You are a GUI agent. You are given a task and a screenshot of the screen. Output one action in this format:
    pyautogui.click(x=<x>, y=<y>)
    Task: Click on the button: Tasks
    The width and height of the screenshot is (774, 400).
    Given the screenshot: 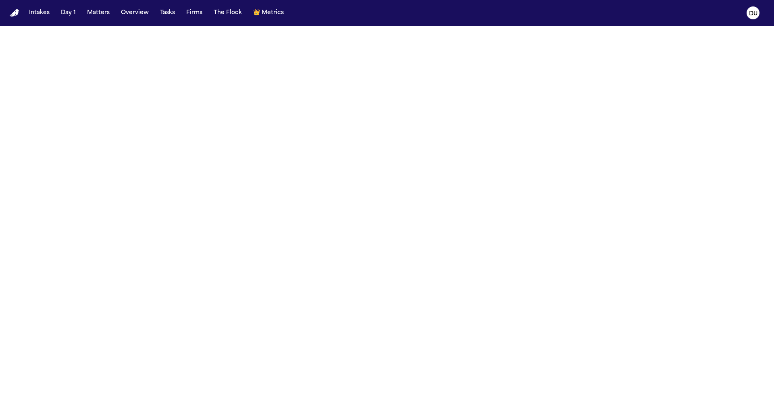 What is the action you would take?
    pyautogui.click(x=167, y=13)
    